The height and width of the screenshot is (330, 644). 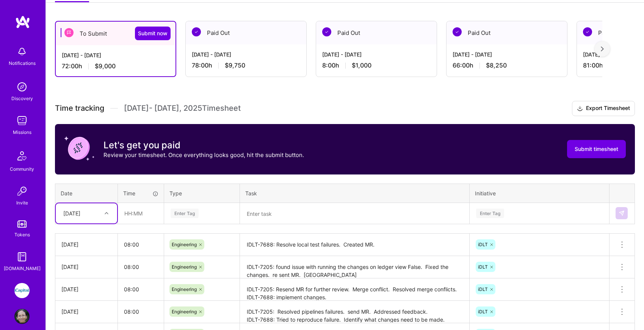 What do you see at coordinates (22, 98) in the screenshot?
I see `div: Discovery` at bounding box center [22, 98].